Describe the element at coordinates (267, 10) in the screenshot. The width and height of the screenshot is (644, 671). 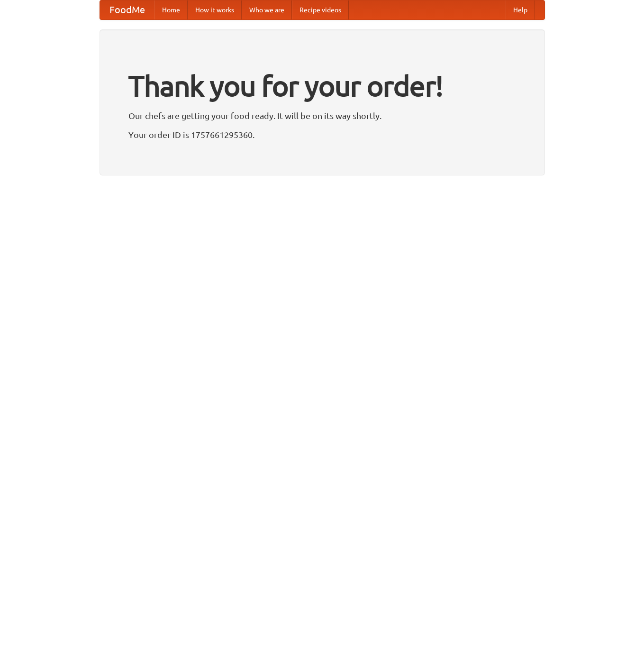
I see `a: Who we are` at that location.